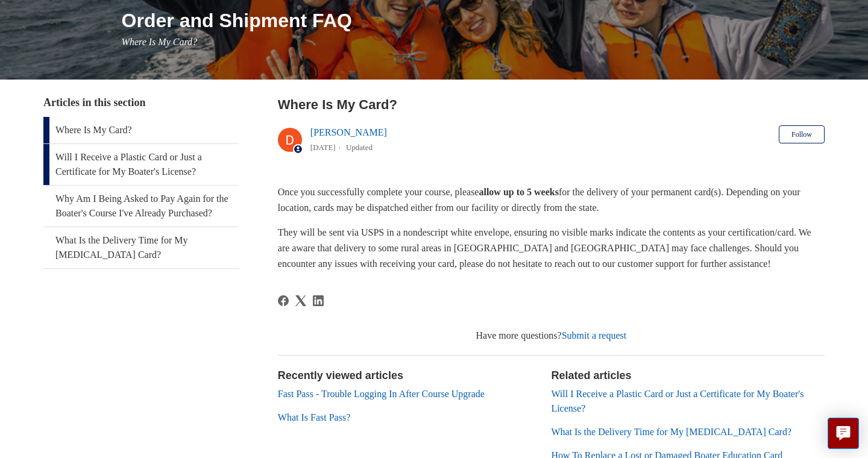 The height and width of the screenshot is (458, 868). What do you see at coordinates (473, 20) in the screenshot?
I see `h1: Order and Shipment FAQ` at bounding box center [473, 20].